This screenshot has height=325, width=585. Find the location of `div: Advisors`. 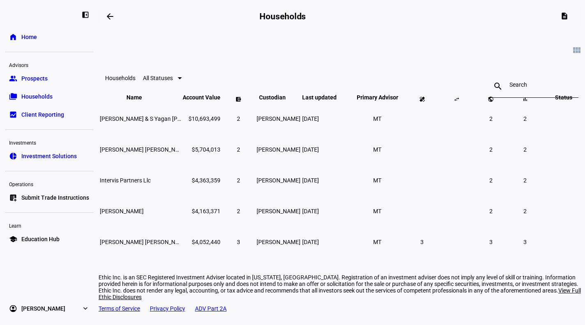

div: Advisors is located at coordinates (49, 64).